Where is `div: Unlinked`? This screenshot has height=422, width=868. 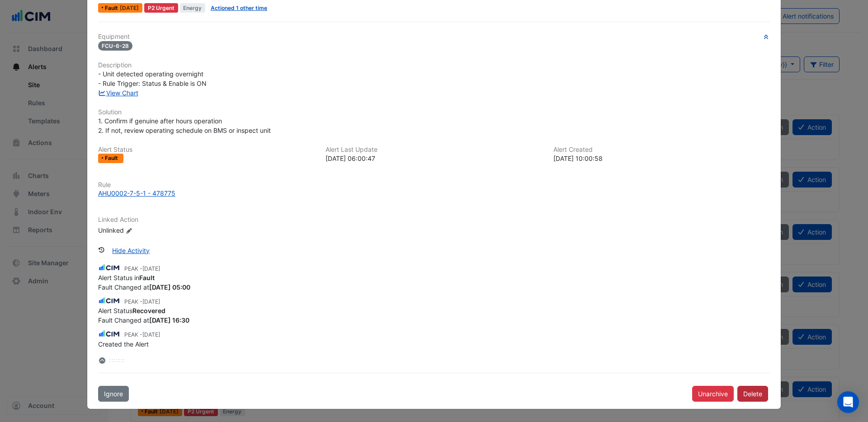
div: Unlinked is located at coordinates (152, 230).